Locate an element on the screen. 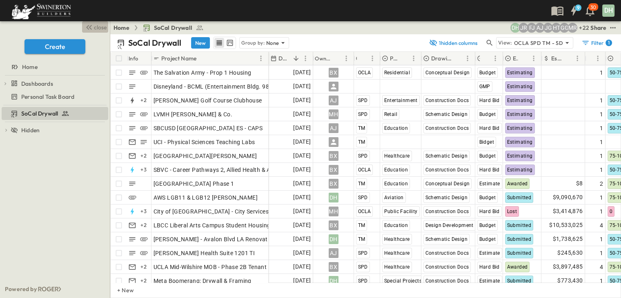 The image size is (621, 298). div: MH is located at coordinates (334, 212).